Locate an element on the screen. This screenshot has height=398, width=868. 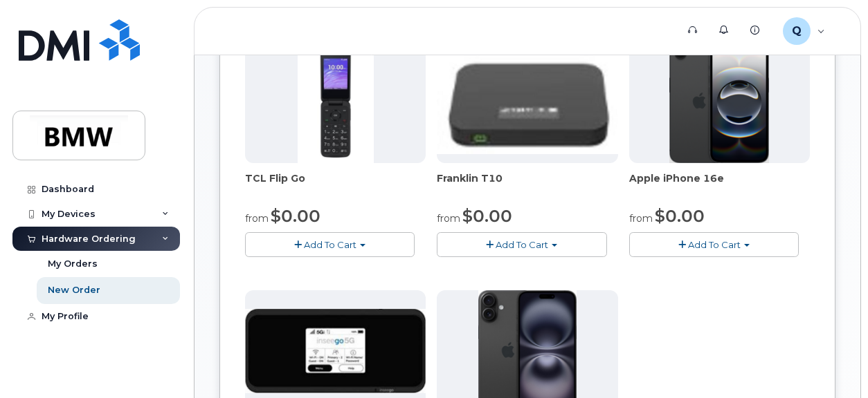
div: TCL Flip Go is located at coordinates (335, 185).